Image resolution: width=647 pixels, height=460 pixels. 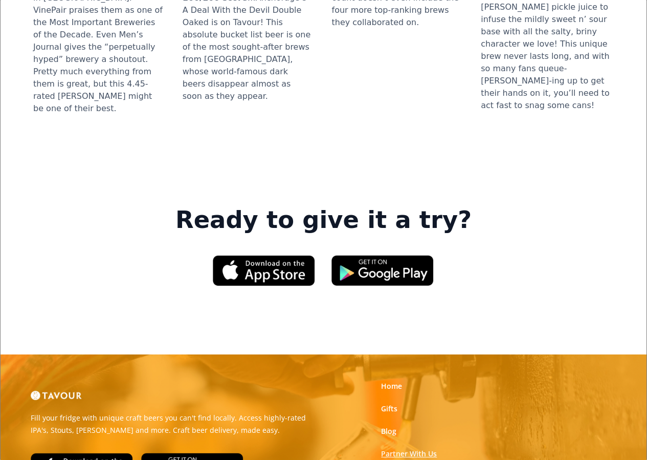 I want to click on strong: Ready to give it a try?, so click(x=323, y=220).